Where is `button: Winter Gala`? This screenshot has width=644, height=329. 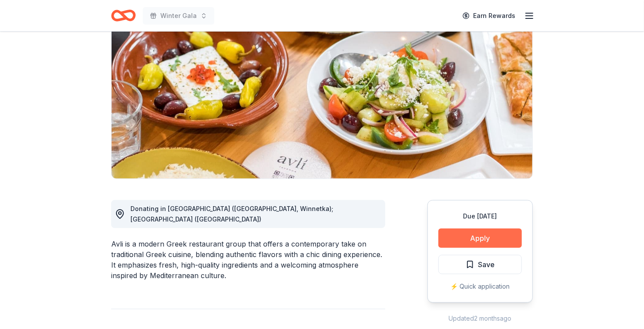
button: Winter Gala is located at coordinates (178, 16).